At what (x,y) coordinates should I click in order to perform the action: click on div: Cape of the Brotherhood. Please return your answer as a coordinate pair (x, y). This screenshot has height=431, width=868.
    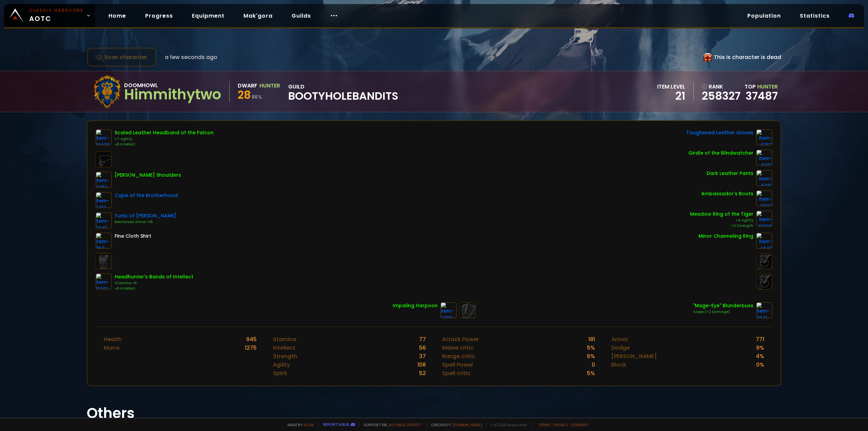
    Looking at the image, I should click on (146, 196).